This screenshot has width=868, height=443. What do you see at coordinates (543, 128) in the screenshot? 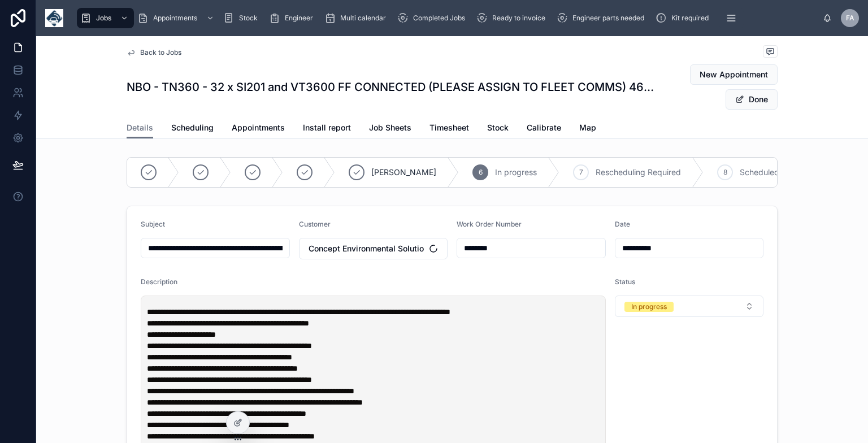
I see `span: Calibrate` at bounding box center [543, 128].